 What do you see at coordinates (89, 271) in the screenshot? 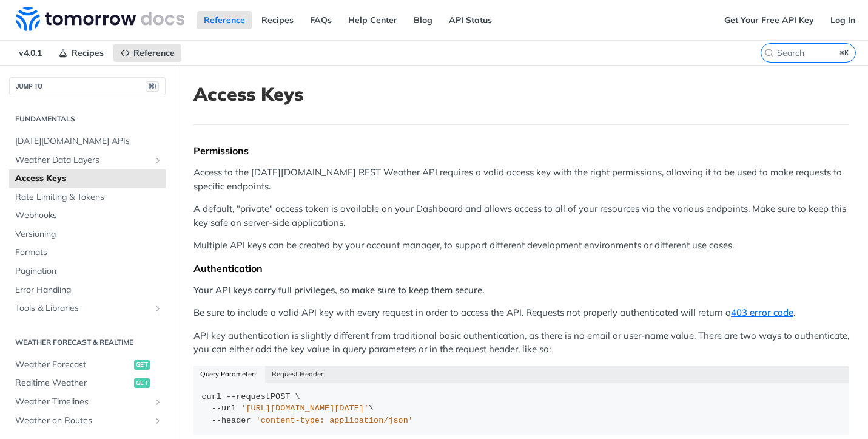
I see `span: Pagination` at bounding box center [89, 271].